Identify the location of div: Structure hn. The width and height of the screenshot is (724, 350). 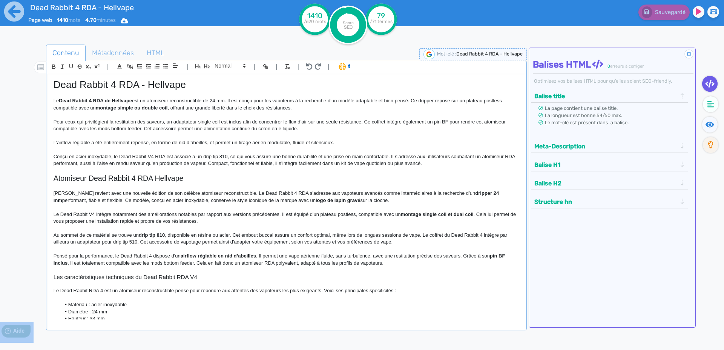
(610, 201).